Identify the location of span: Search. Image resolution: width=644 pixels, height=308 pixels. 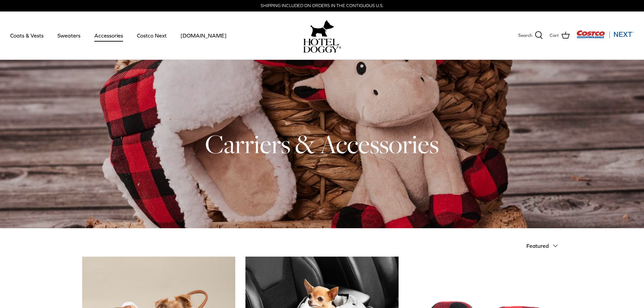
(525, 35).